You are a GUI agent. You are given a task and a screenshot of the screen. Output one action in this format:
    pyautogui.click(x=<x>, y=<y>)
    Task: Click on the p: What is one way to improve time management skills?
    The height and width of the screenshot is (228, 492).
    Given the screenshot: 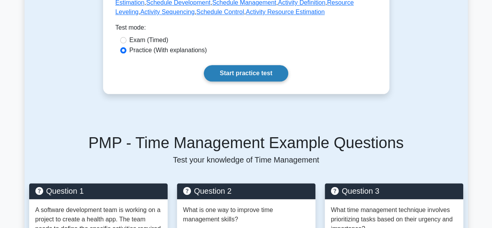 What is the action you would take?
    pyautogui.click(x=246, y=214)
    